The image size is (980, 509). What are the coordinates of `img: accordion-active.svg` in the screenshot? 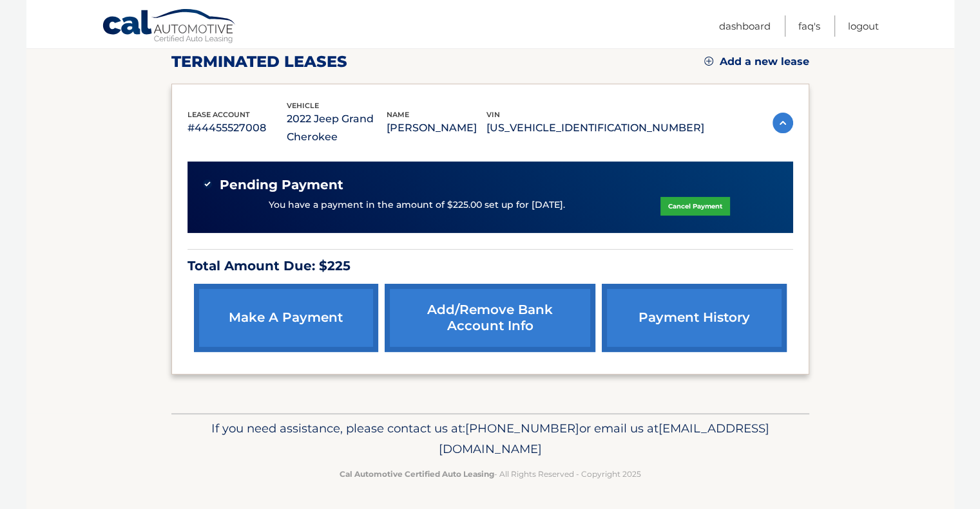 It's located at (782, 123).